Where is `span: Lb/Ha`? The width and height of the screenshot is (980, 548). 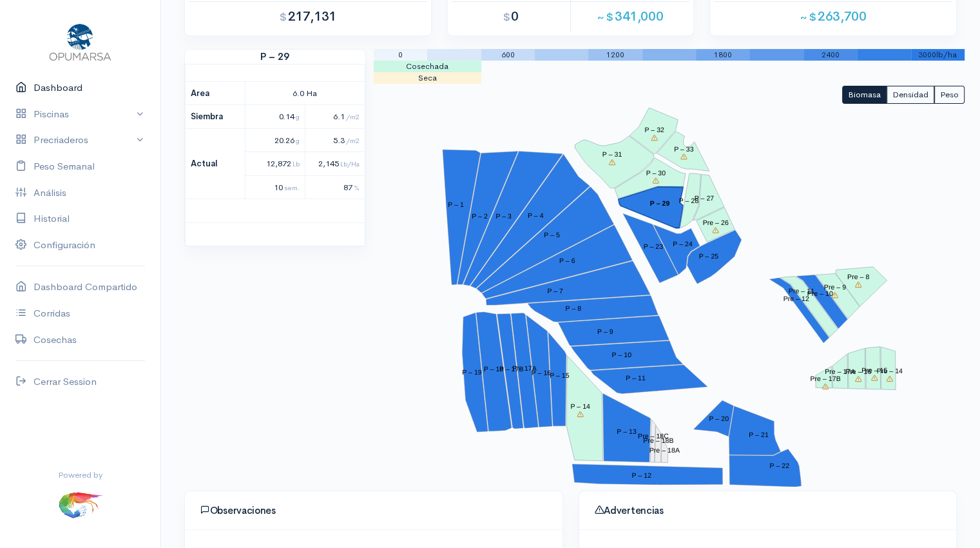 span: Lb/Ha is located at coordinates (350, 164).